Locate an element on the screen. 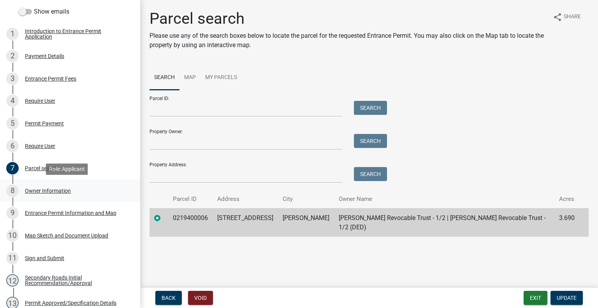 This screenshot has width=598, height=308. button: Exit is located at coordinates (535, 298).